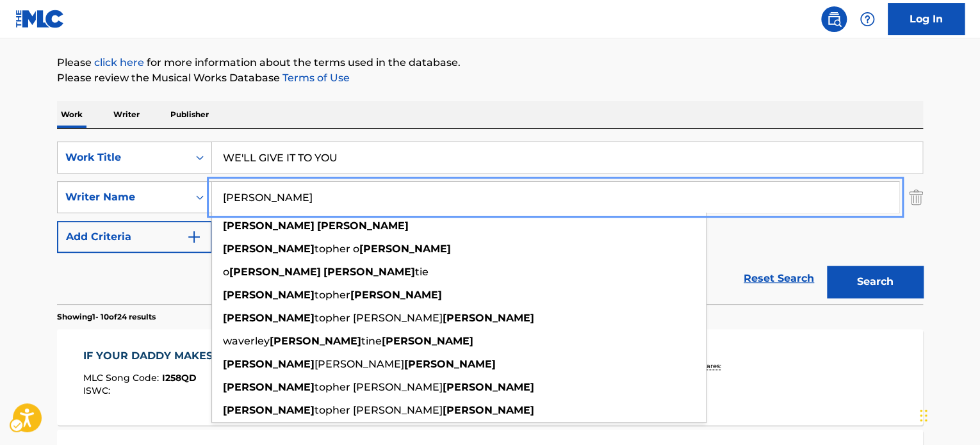 This screenshot has width=980, height=445. I want to click on img: MLC Logo, so click(40, 19).